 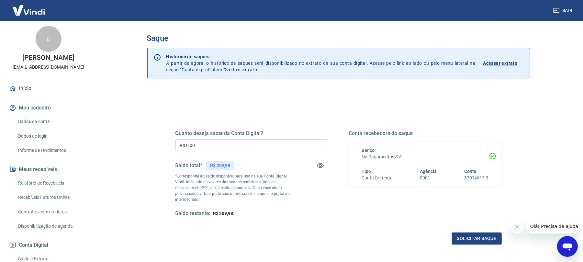 What do you see at coordinates (52, 150) in the screenshot?
I see `a: Informe de rendimentos` at bounding box center [52, 150].